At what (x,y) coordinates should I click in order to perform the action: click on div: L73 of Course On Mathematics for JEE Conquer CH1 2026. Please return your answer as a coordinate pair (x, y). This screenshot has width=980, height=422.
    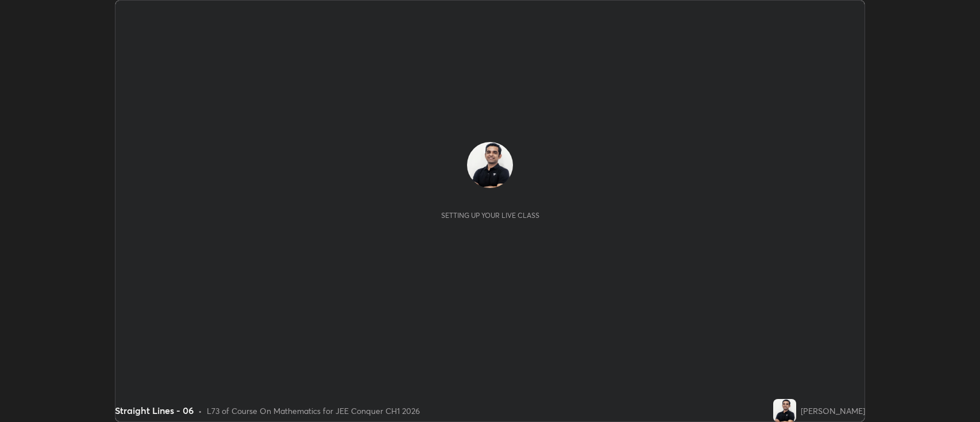
    Looking at the image, I should click on (313, 410).